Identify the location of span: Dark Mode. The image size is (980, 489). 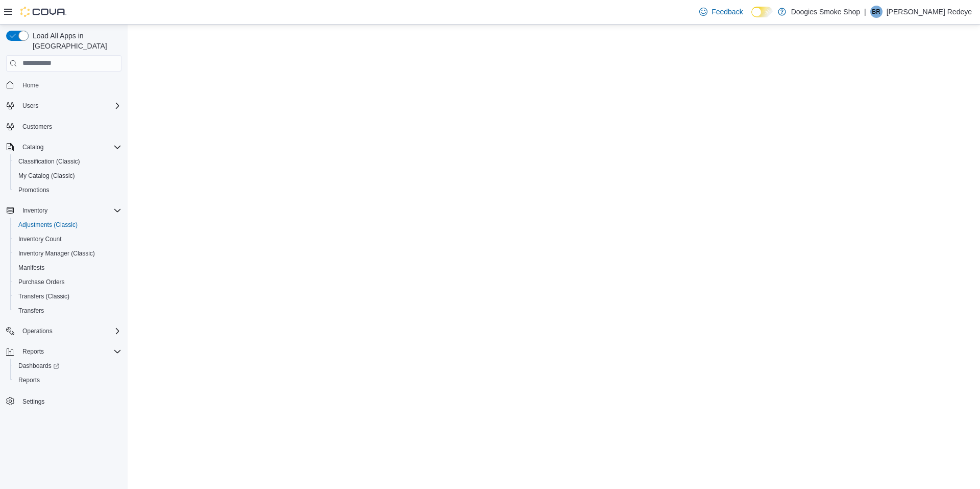
(751, 18).